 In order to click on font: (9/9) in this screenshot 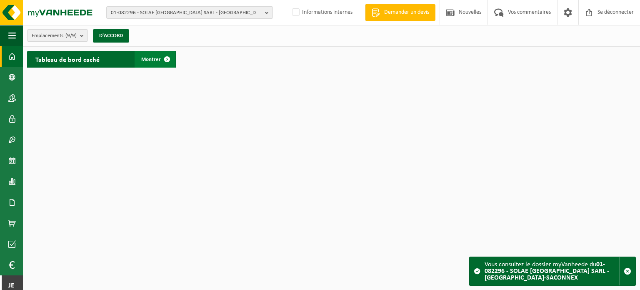, I will do `click(71, 35)`.